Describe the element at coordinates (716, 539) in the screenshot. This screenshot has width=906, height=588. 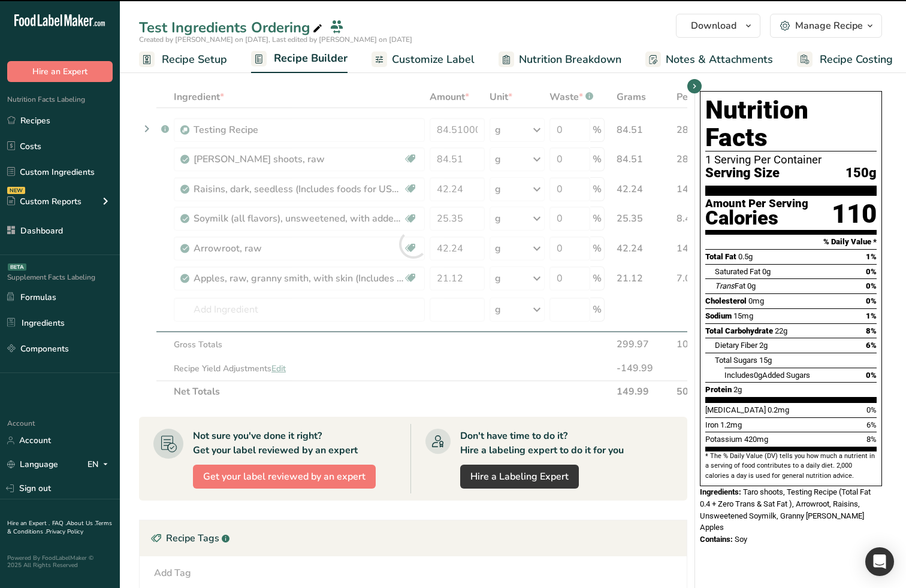
I see `span: Contains:` at that location.